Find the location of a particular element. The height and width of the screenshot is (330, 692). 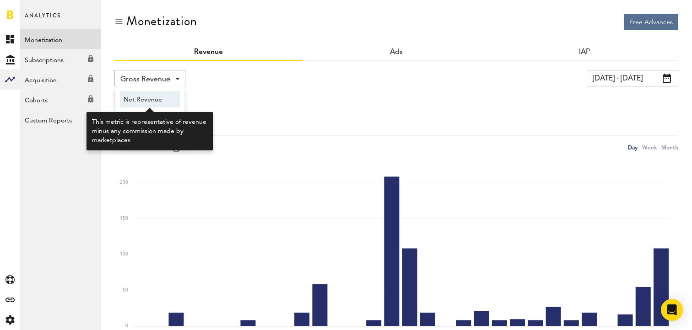

div: Day is located at coordinates (633, 147).